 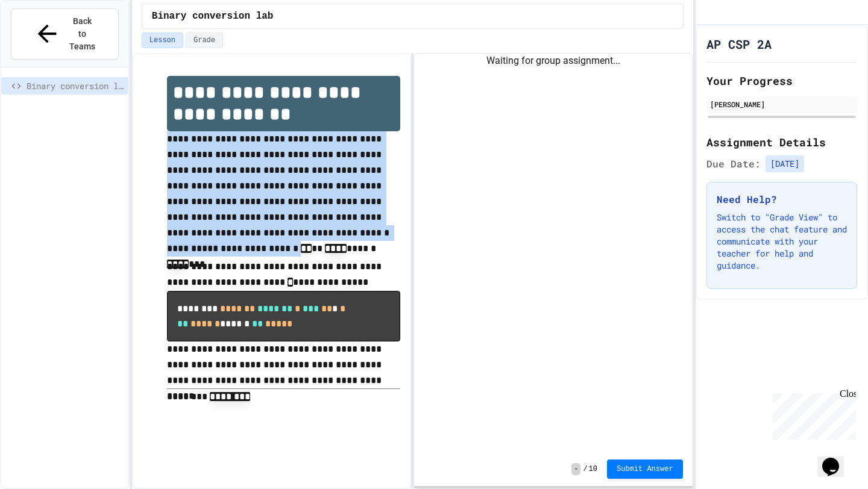 What do you see at coordinates (65, 34) in the screenshot?
I see `button: Back to Teams` at bounding box center [65, 34].